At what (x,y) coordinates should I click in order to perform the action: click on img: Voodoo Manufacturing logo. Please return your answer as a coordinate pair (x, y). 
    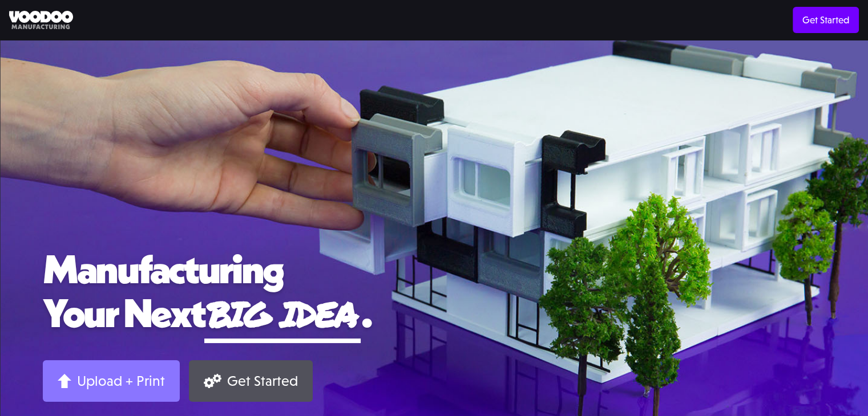
    Looking at the image, I should click on (41, 20).